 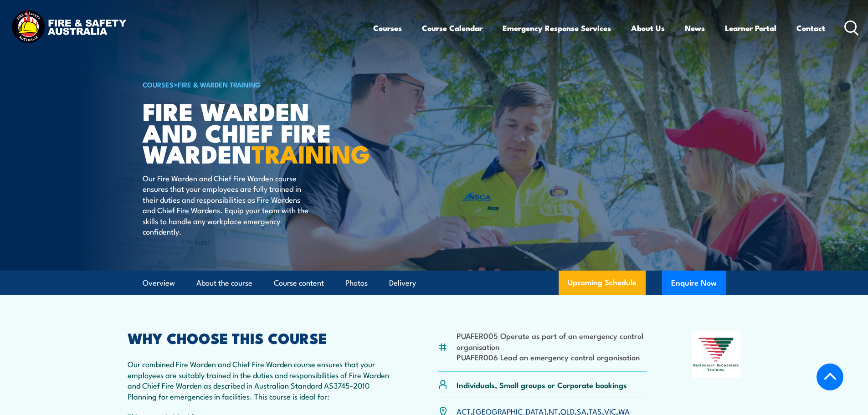 I want to click on a: Course Calendar, so click(x=452, y=28).